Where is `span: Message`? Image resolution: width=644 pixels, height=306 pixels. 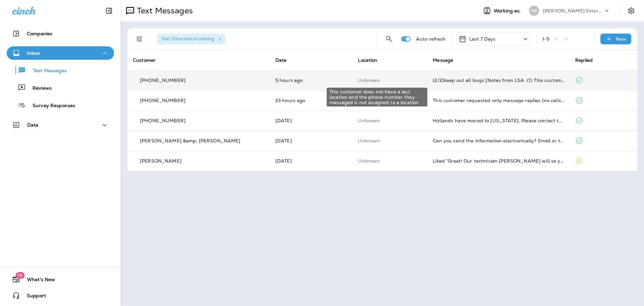
span: Message is located at coordinates (443, 60).